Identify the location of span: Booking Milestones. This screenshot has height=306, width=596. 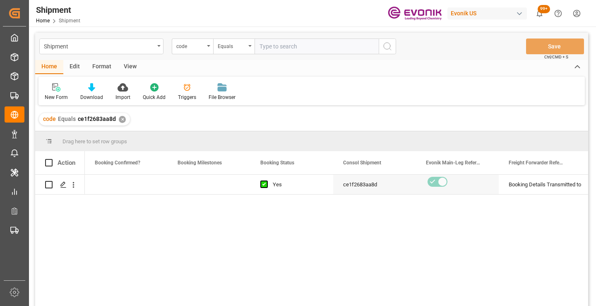
(200, 163).